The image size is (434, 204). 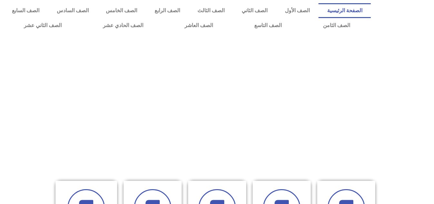 I want to click on a: الصف السادس, so click(x=73, y=11).